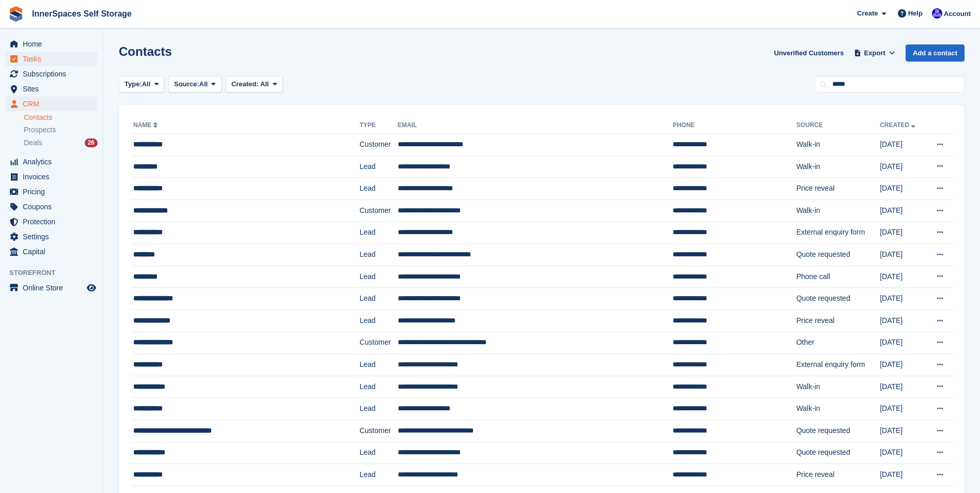  What do you see at coordinates (81, 14) in the screenshot?
I see `a: InnerSpaces Self Storage` at bounding box center [81, 14].